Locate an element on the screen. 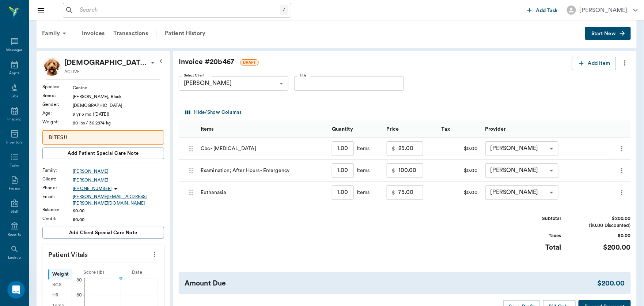 This screenshot has width=644, height=306. div: ($0.00 Discounted) is located at coordinates (604, 225).